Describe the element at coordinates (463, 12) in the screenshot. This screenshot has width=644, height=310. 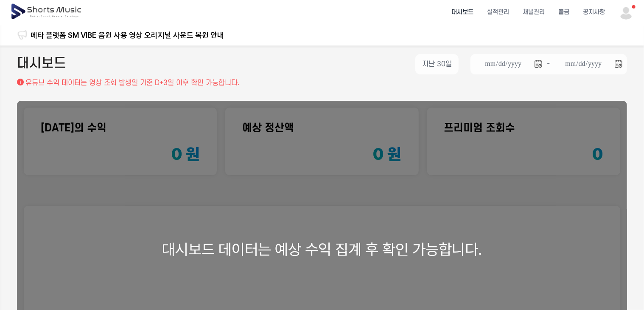
I see `li: 대시보드` at that location.